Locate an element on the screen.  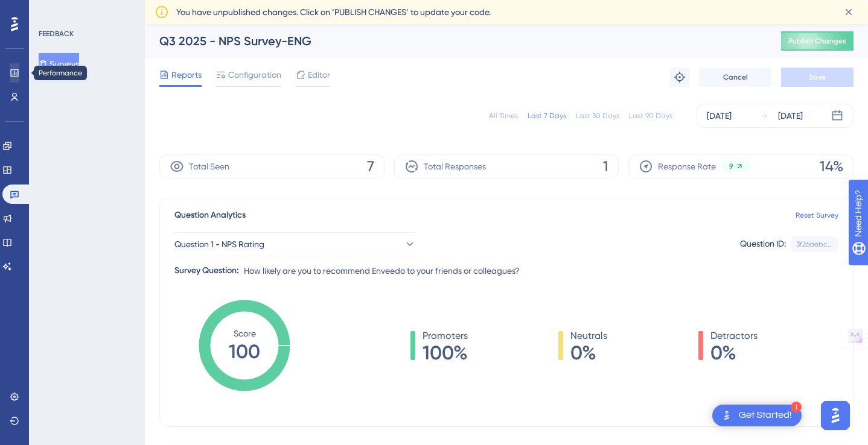
span: Total Responses is located at coordinates (454, 166).